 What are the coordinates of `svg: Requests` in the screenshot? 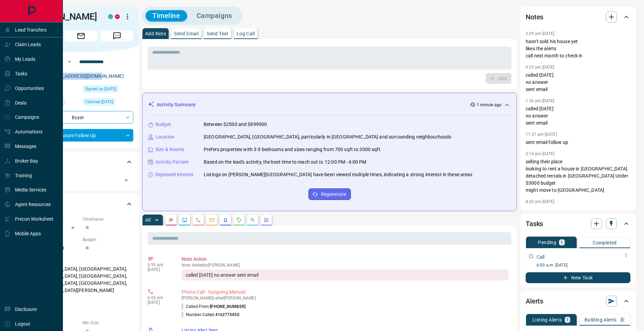 It's located at (239, 220).